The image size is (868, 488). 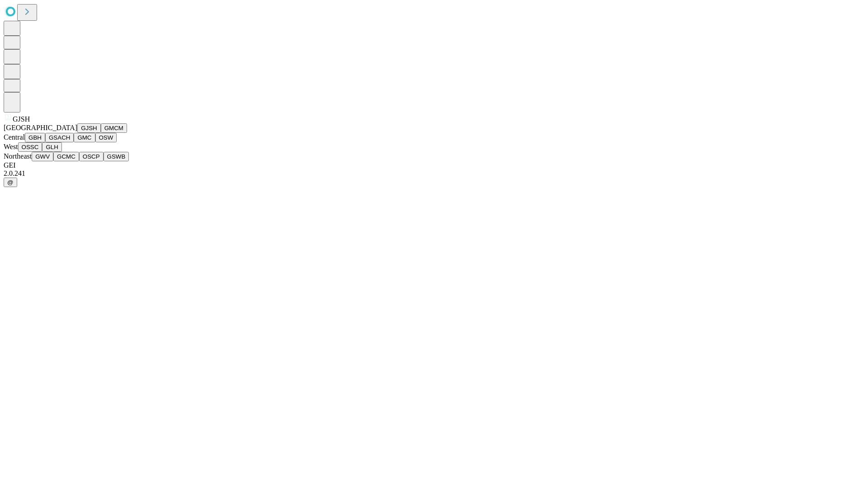 What do you see at coordinates (11, 147) in the screenshot?
I see `span: West` at bounding box center [11, 147].